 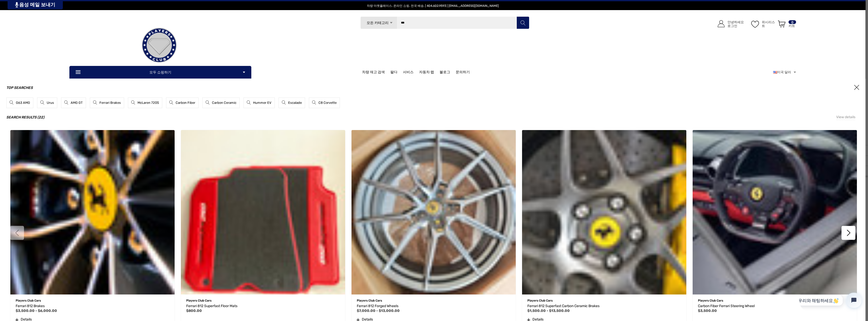 I want to click on h3: Search Results (22), so click(x=432, y=117).